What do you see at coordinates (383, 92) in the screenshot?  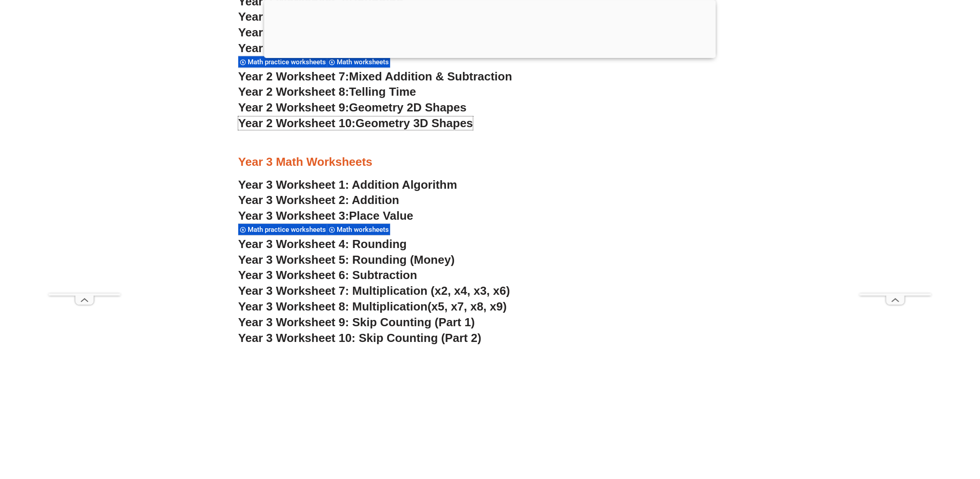 I see `span: Telling Time` at bounding box center [383, 92].